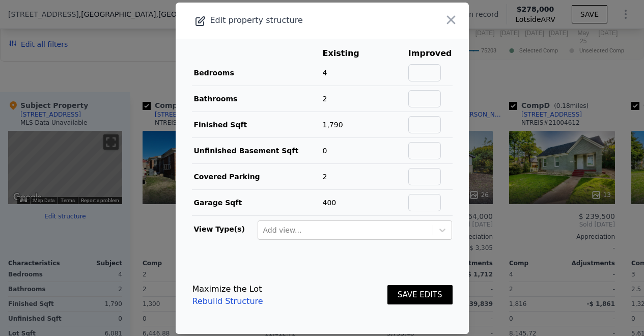 The width and height of the screenshot is (644, 336). What do you see at coordinates (228, 301) in the screenshot?
I see `a: Rebuild Structure` at bounding box center [228, 301].